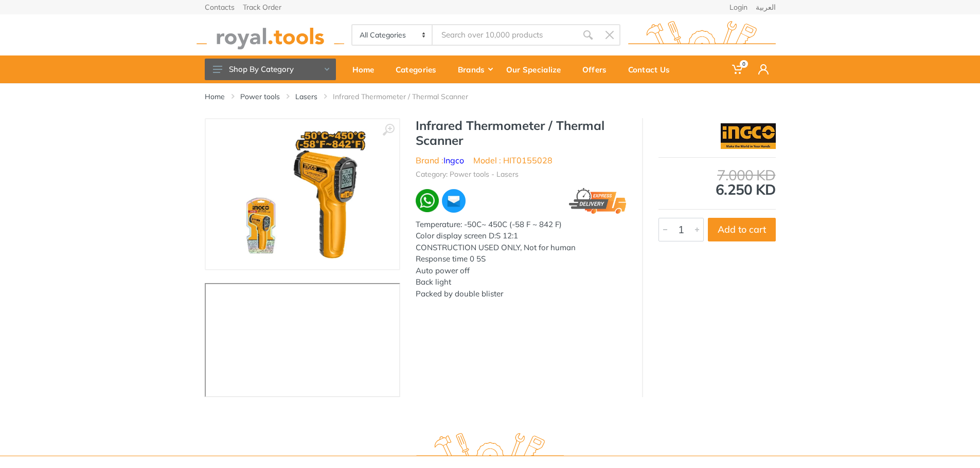 Image resolution: width=980 pixels, height=468 pixels. I want to click on div: Contact Us, so click(652, 70).